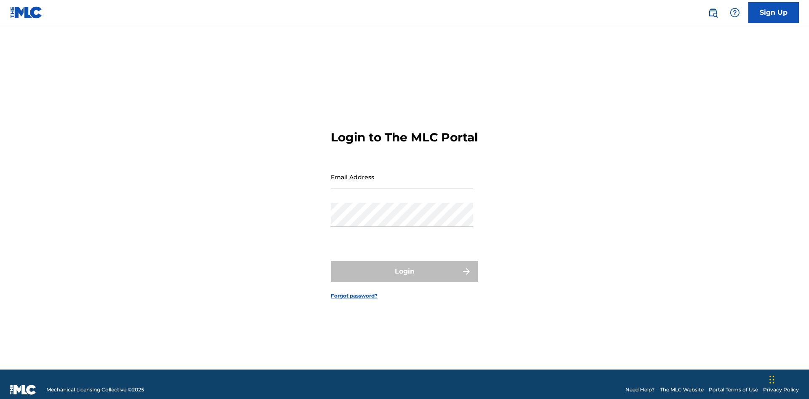  Describe the element at coordinates (713, 13) in the screenshot. I see `a: Public Search` at that location.